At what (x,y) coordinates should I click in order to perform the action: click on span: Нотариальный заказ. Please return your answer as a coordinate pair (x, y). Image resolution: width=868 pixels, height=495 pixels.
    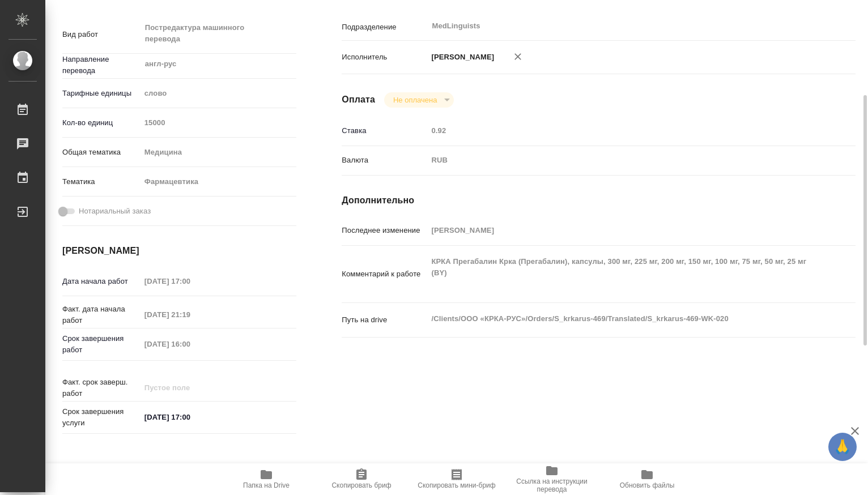
    Looking at the image, I should click on (114, 211).